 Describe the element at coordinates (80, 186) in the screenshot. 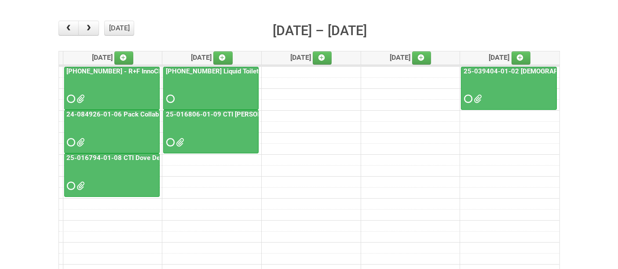

I see `span: LPF 25-016794-01-08.xlsx Dove DM Usage Instructions.pdf JNF 25-016794-01-08.DOC MDN 25-016794-01-...` at that location.